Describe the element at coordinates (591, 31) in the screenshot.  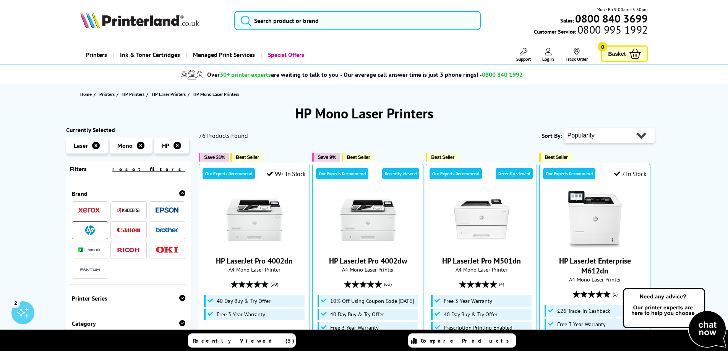
I see `span: Customer Service:` at that location.